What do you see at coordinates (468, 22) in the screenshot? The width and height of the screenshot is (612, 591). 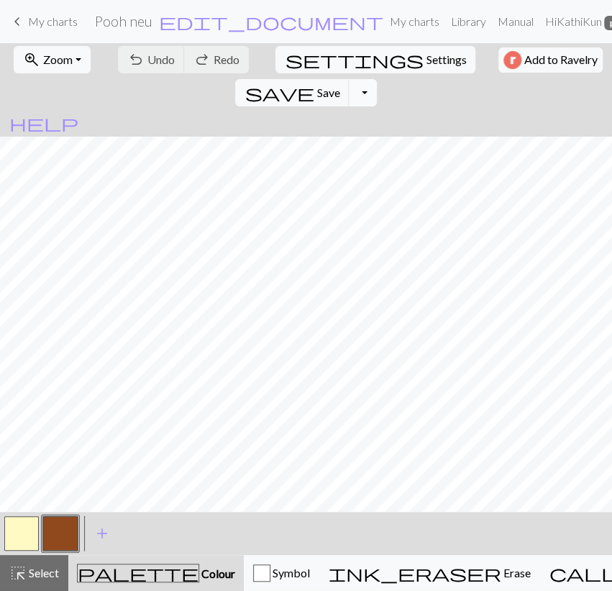 I see `a: Library` at bounding box center [468, 22].